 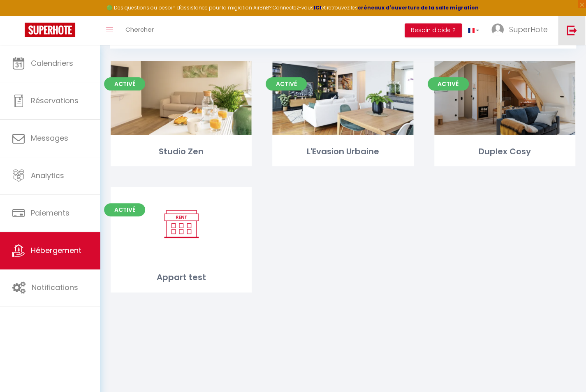 What do you see at coordinates (47, 175) in the screenshot?
I see `span: Analytics` at bounding box center [47, 175].